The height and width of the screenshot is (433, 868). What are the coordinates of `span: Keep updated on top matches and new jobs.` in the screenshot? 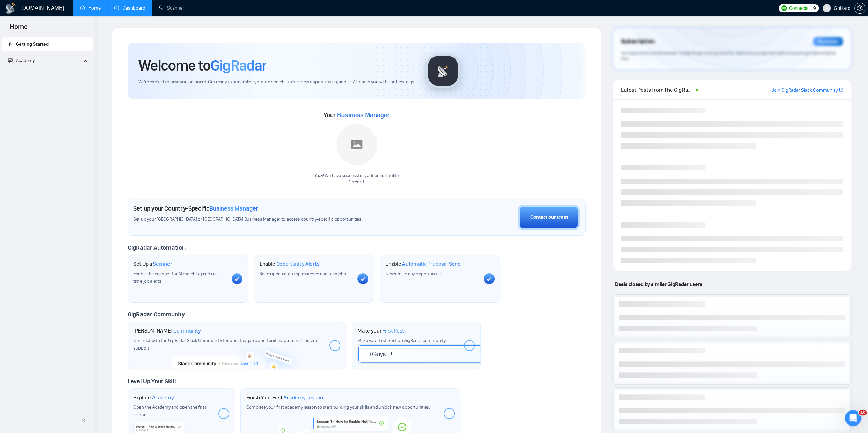 It's located at (303, 274).